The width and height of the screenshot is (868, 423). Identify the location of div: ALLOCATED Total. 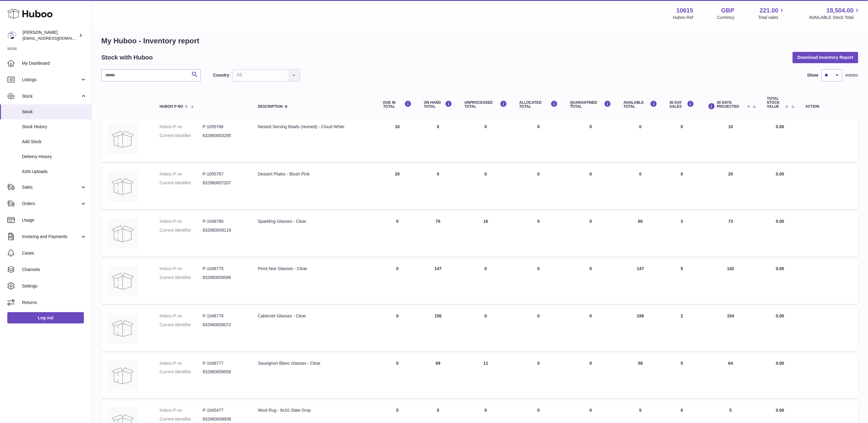
(538, 104).